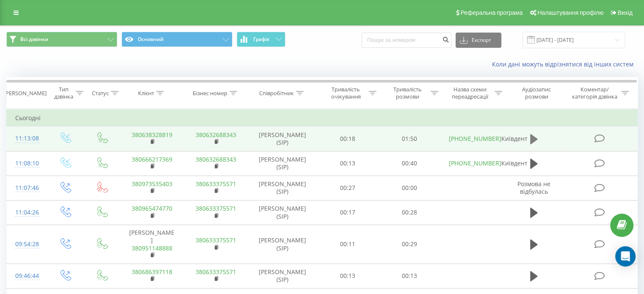 The width and height of the screenshot is (644, 294). Describe the element at coordinates (152, 135) in the screenshot. I see `a: 380638328819` at that location.